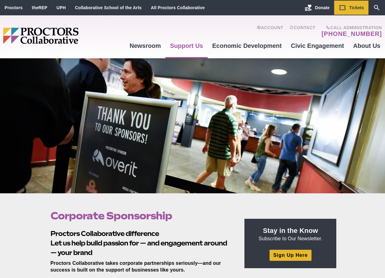 The image size is (385, 278). I want to click on a: Support Us, so click(187, 46).